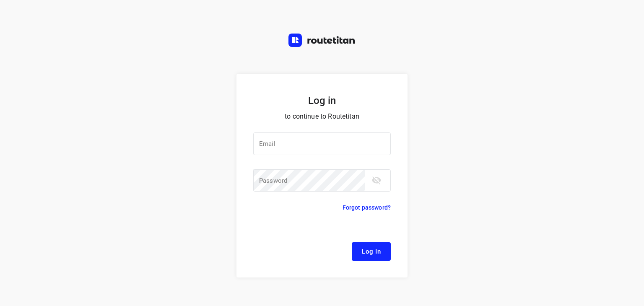  Describe the element at coordinates (366, 208) in the screenshot. I see `p: Forgot password?` at that location.